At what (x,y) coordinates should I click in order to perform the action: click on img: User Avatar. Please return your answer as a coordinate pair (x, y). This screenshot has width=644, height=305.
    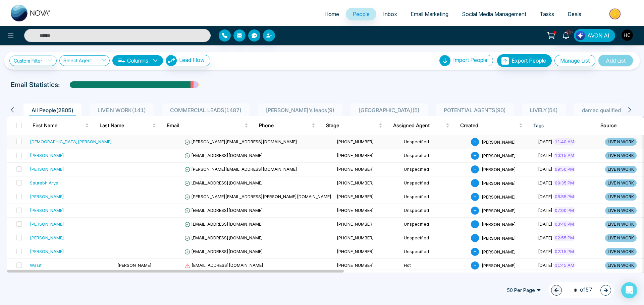
    Looking at the image, I should click on (627, 35).